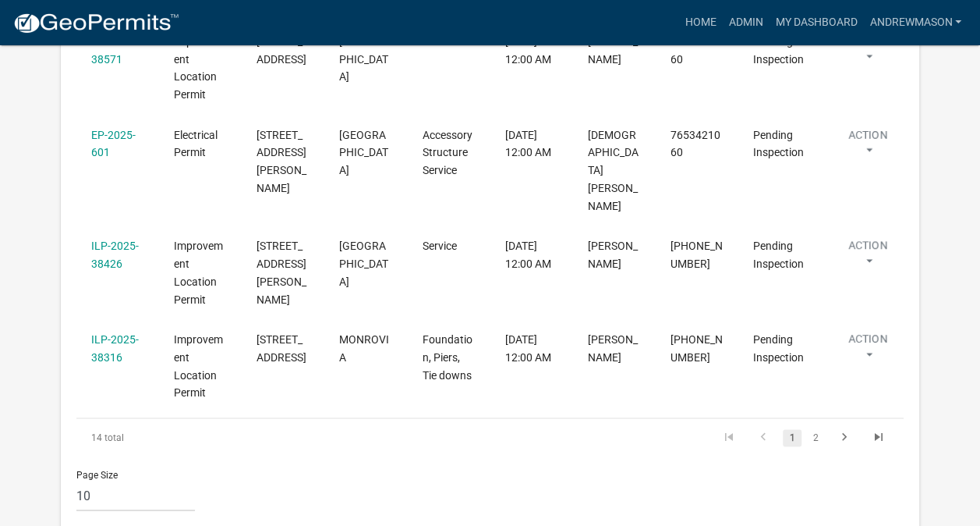  I want to click on a: go to last page, so click(879, 437).